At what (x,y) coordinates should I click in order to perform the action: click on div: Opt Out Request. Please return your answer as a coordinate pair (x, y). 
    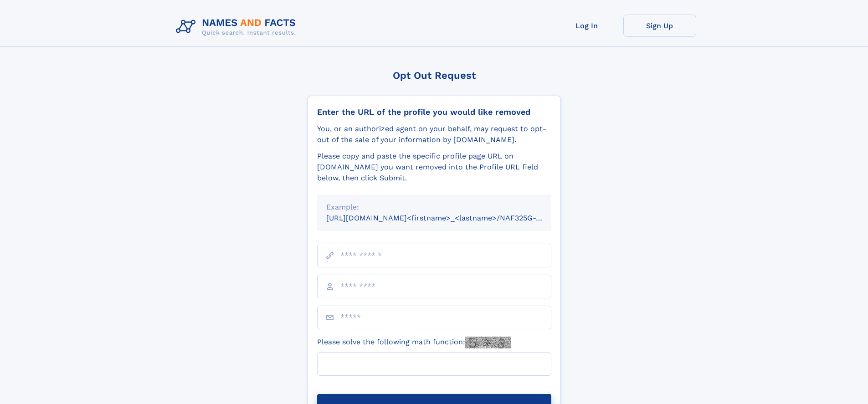
    Looking at the image, I should click on (434, 76).